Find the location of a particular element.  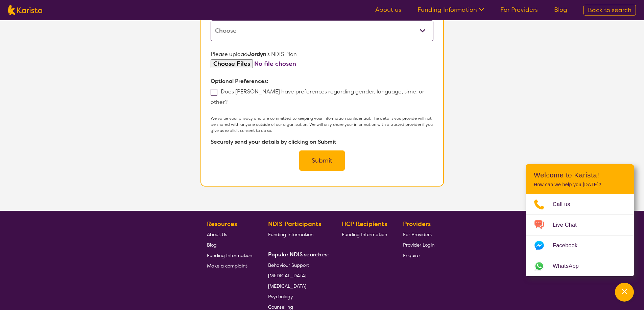

span: Make a complaint is located at coordinates (227, 266).